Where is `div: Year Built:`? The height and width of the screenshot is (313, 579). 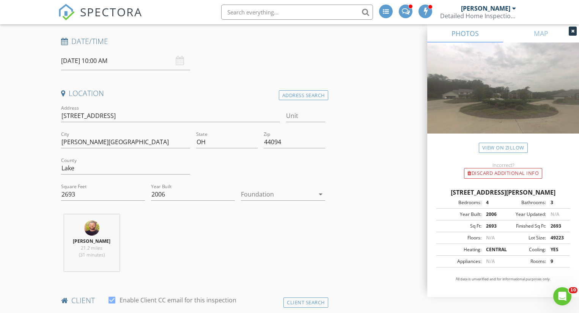
div: Year Built: is located at coordinates (460, 214).